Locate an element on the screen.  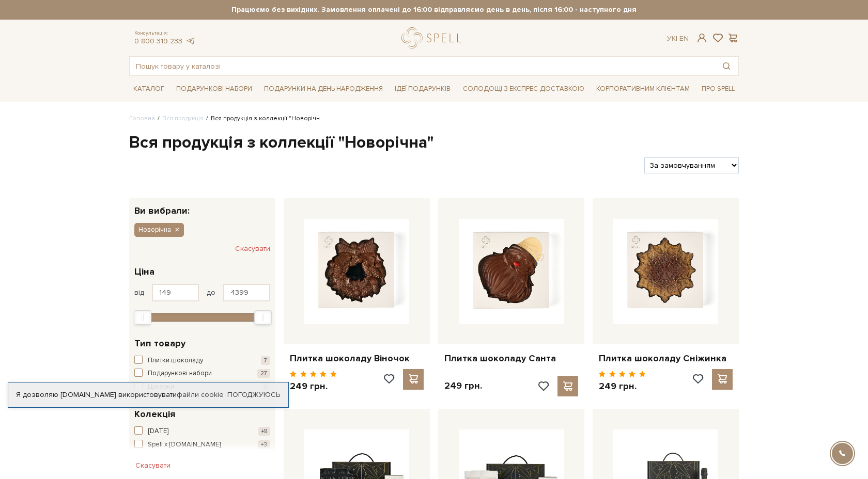
span: Плитки шоколаду is located at coordinates (175, 360).